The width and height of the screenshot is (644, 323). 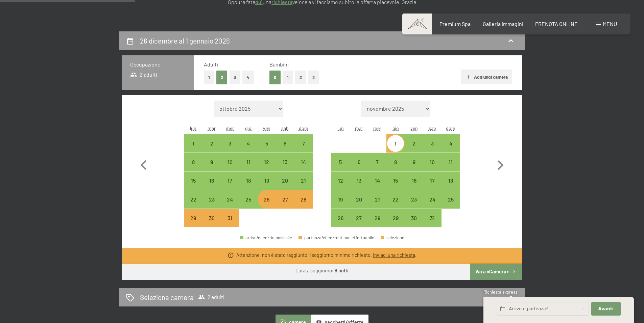 What do you see at coordinates (377, 205) in the screenshot?
I see `div: 21` at bounding box center [377, 205].